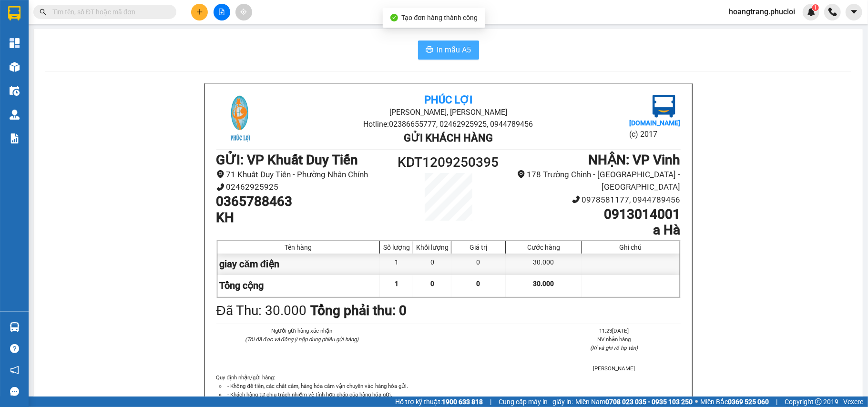  What do you see at coordinates (244, 12) in the screenshot?
I see `span: aim` at bounding box center [244, 12].